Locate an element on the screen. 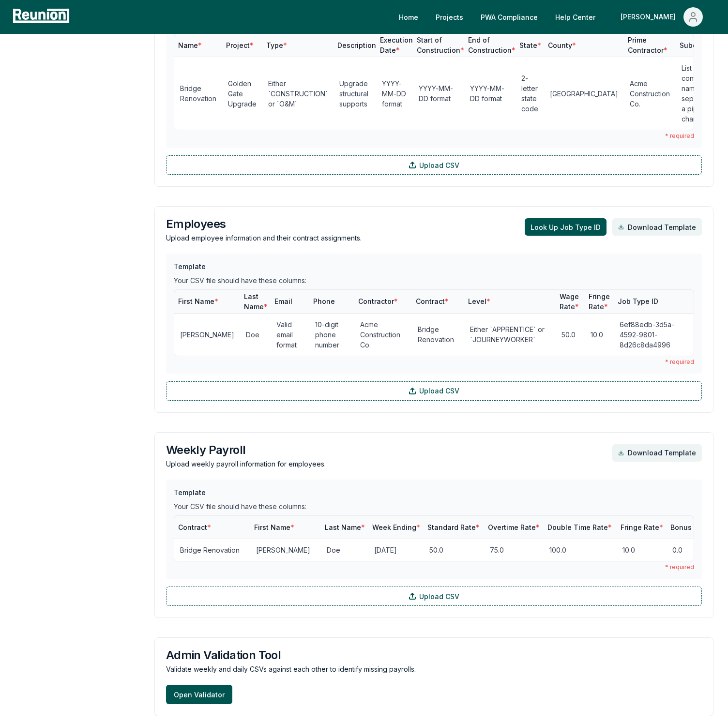 The width and height of the screenshot is (728, 723). td: 100.0 is located at coordinates (580, 550).